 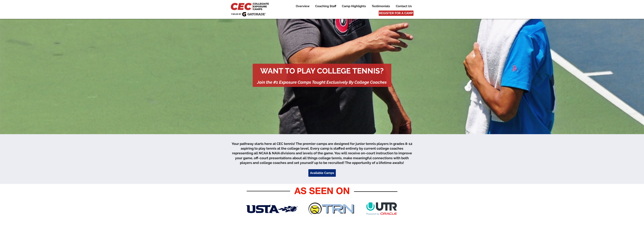 I want to click on img: CEC Logo Primary_edited.jpg, so click(x=250, y=6).